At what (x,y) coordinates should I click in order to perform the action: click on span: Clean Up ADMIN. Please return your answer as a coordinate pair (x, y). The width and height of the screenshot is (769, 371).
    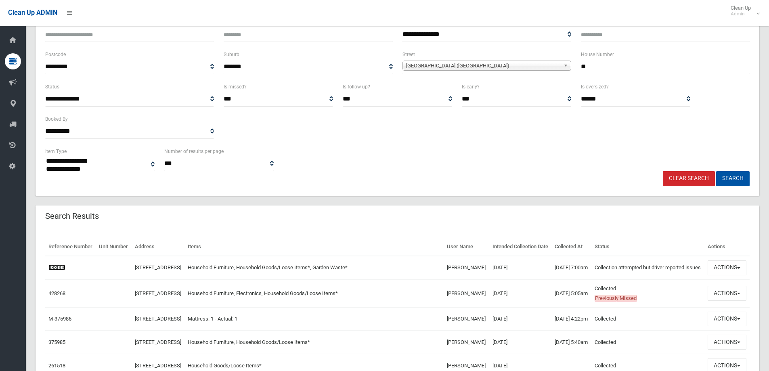
    Looking at the image, I should click on (33, 13).